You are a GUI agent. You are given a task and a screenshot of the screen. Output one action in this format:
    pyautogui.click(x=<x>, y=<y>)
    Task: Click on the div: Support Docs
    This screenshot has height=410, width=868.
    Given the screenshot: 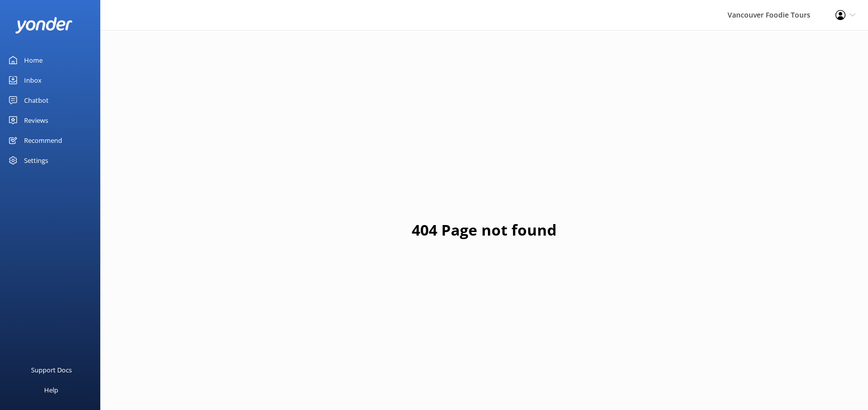 What is the action you would take?
    pyautogui.click(x=51, y=370)
    